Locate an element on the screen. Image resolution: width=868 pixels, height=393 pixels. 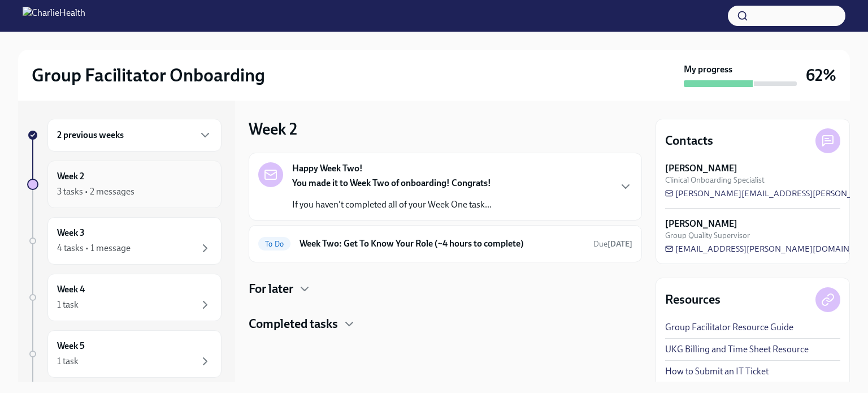
div: 4 tasks • 1 message is located at coordinates (94, 248).